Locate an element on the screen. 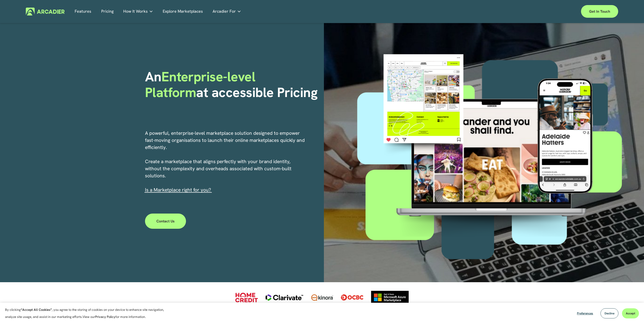 This screenshot has height=324, width=644. span: How It Works is located at coordinates (136, 12).